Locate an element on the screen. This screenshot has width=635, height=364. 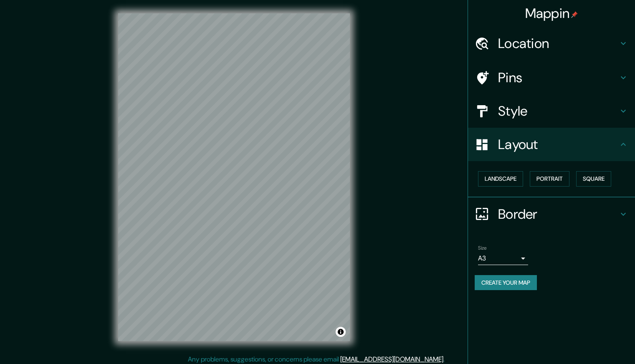
h4: Style is located at coordinates (558, 111).